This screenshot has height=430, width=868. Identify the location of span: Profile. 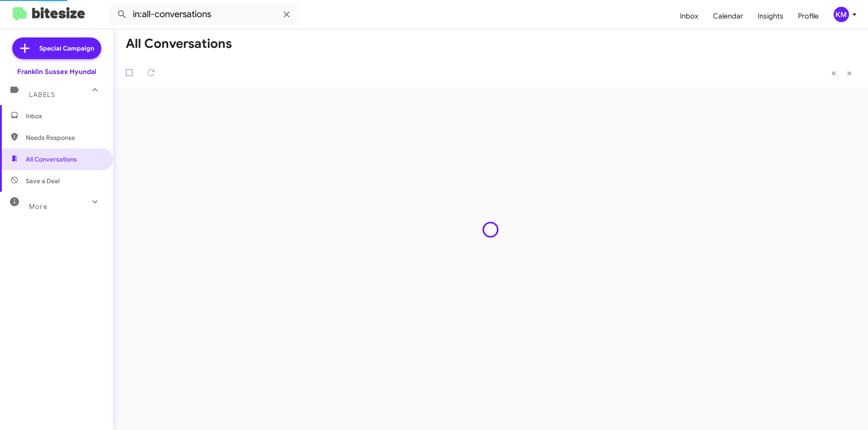
(808, 17).